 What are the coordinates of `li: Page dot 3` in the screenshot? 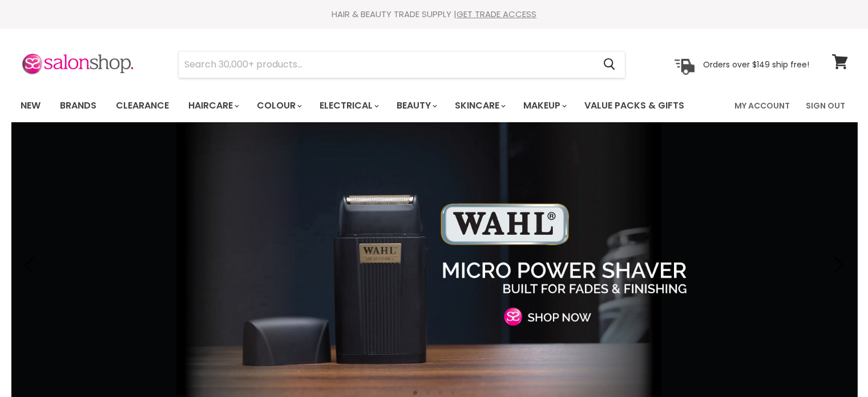 It's located at (440, 392).